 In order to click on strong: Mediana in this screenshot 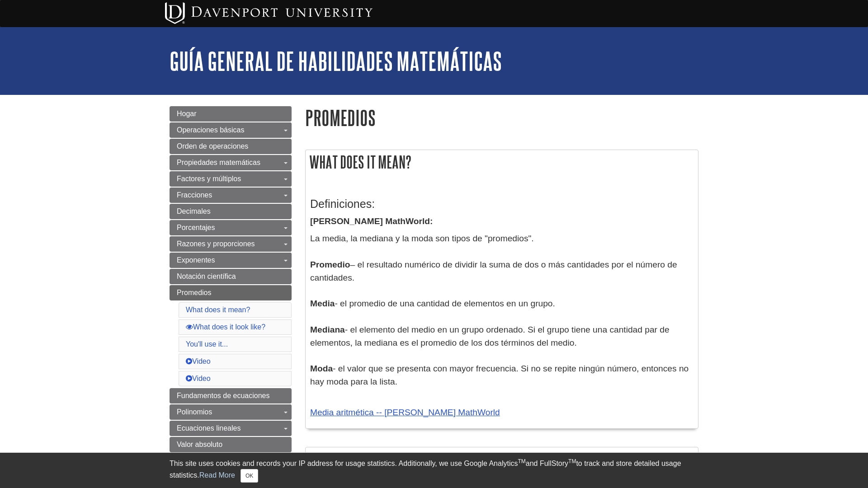, I will do `click(327, 330)`.